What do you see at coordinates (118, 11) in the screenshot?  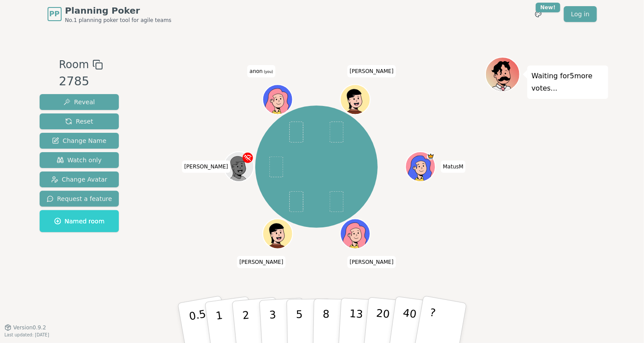 I see `span: Planning Poker` at bounding box center [118, 11].